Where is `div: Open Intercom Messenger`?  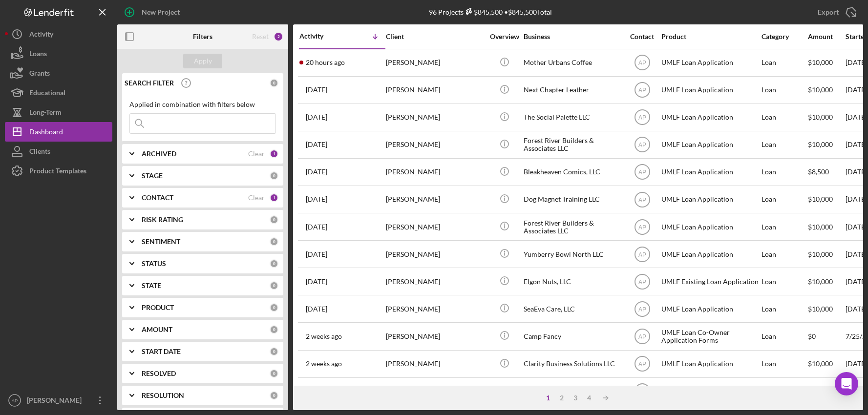 div: Open Intercom Messenger is located at coordinates (847, 384).